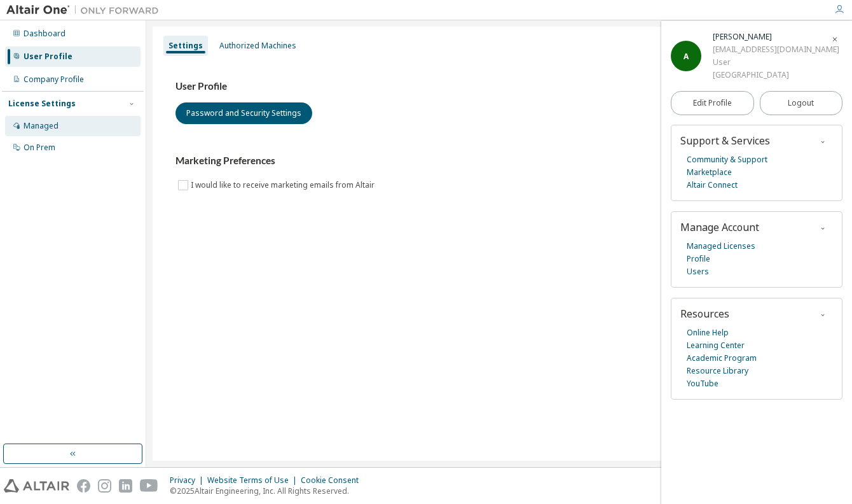 Image resolution: width=852 pixels, height=504 pixels. What do you see at coordinates (125, 485) in the screenshot?
I see `img: linkedin.svg` at bounding box center [125, 485].